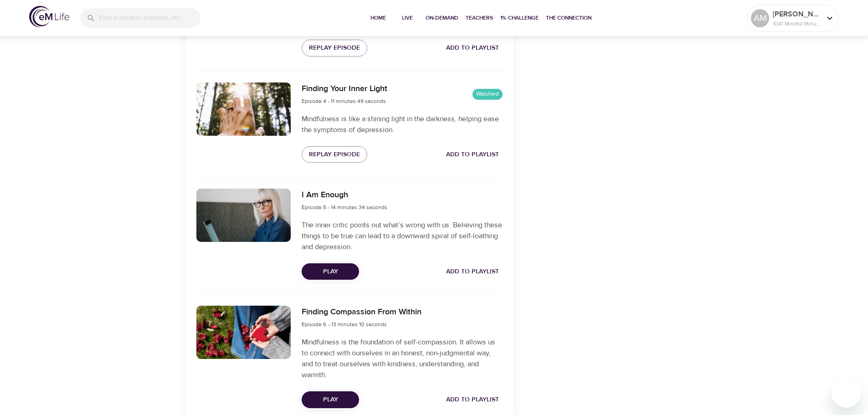  Describe the element at coordinates (378, 18) in the screenshot. I see `span: Home` at that location.